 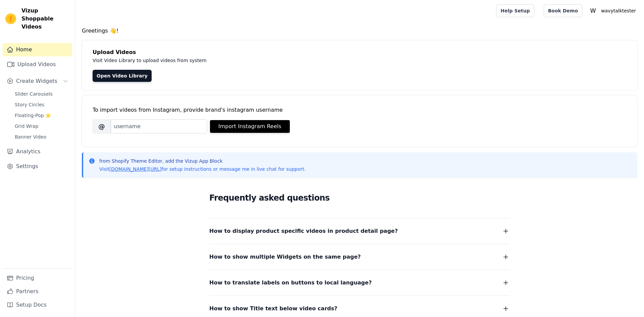 What do you see at coordinates (359, 52) in the screenshot?
I see `h4: Upload Videos` at bounding box center [359, 52].